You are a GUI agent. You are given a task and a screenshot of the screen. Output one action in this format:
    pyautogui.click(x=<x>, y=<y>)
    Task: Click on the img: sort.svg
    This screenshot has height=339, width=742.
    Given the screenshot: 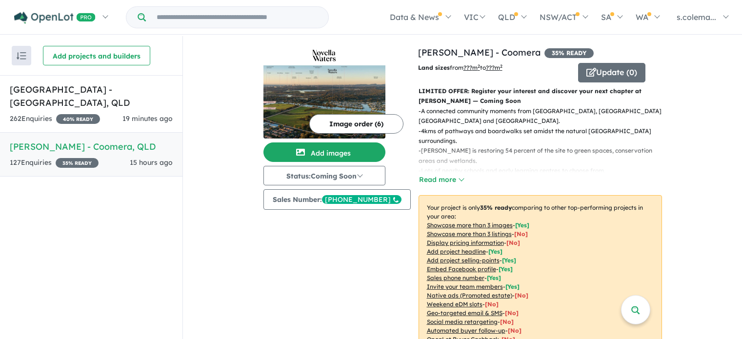 What is the action you would take?
    pyautogui.click(x=21, y=56)
    